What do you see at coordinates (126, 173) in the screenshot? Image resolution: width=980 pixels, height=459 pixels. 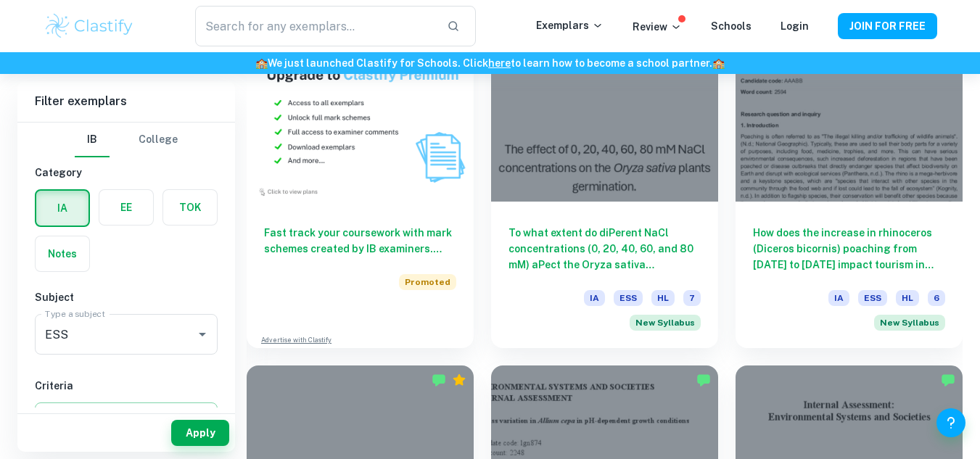 I see `h6: Category` at bounding box center [126, 173].